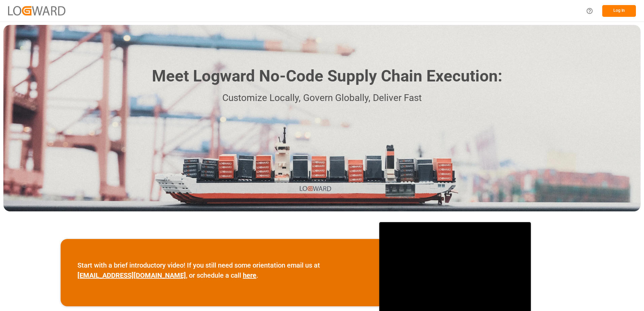  What do you see at coordinates (327, 76) in the screenshot?
I see `h1: Meet Logward No-Code Supply Chain Execution:` at bounding box center [327, 76].